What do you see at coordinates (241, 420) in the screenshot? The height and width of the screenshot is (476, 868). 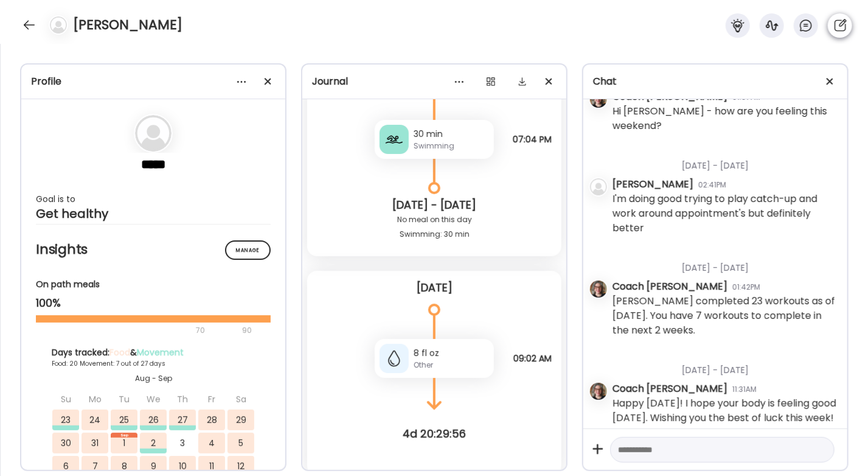 I see `div: 29` at bounding box center [241, 420].